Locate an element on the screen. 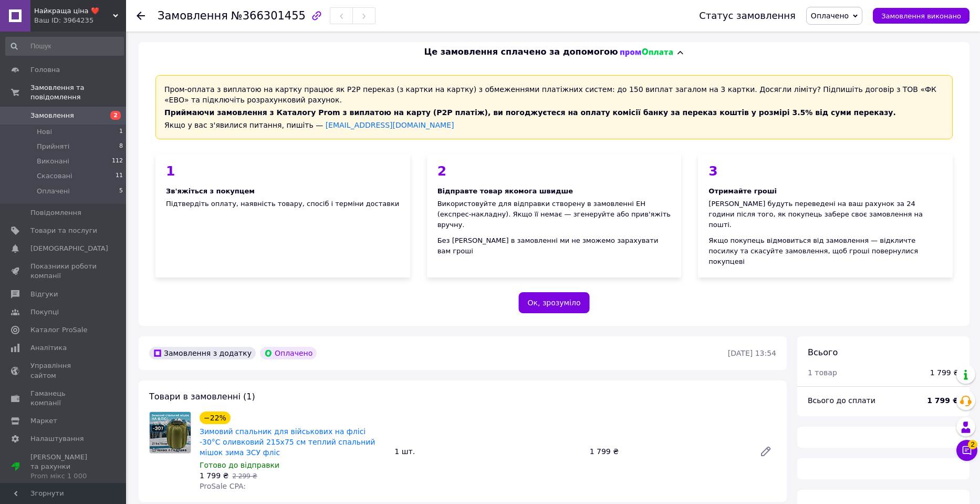 The width and height of the screenshot is (980, 504). span: Нові is located at coordinates (44, 132).